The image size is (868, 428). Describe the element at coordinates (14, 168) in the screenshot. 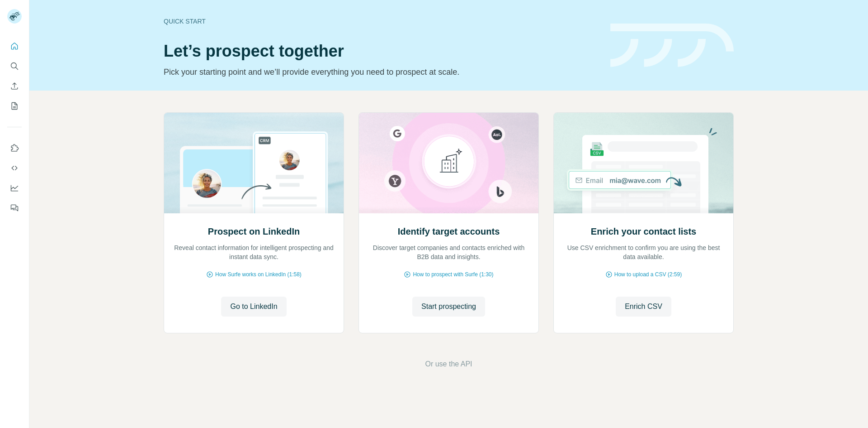

I see `button: Use Surfe API` at that location.